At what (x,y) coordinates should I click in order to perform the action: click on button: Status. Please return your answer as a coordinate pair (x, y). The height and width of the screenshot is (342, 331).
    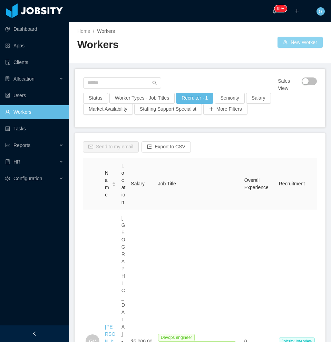
    Looking at the image, I should click on (96, 98).